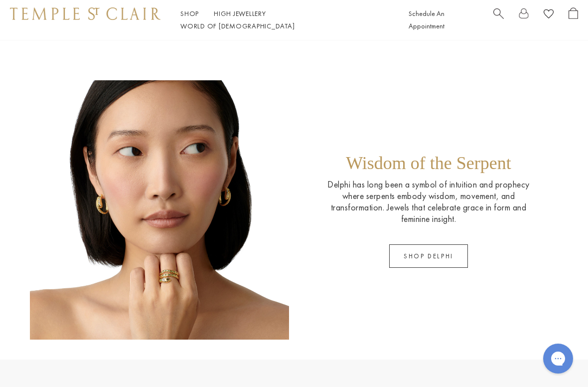 This screenshot has width=588, height=387. What do you see at coordinates (85, 14) in the screenshot?
I see `img: Temple St. Clair` at bounding box center [85, 14].